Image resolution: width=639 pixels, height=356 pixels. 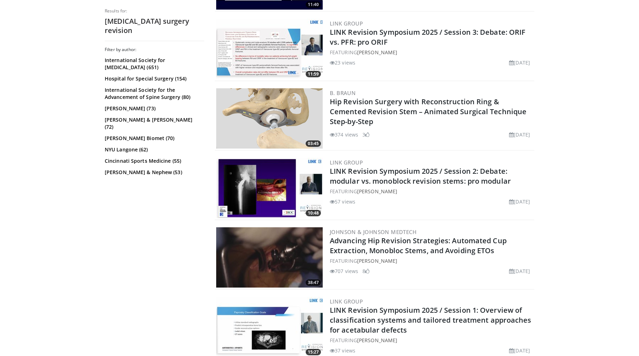 What do you see at coordinates (269, 258) in the screenshot?
I see `img: 9f1a5b5d-2ba5-4c40-8e0c-30b4b8951080.300x170_q85_crop-smart_upscale.jpg` at bounding box center [269, 258].